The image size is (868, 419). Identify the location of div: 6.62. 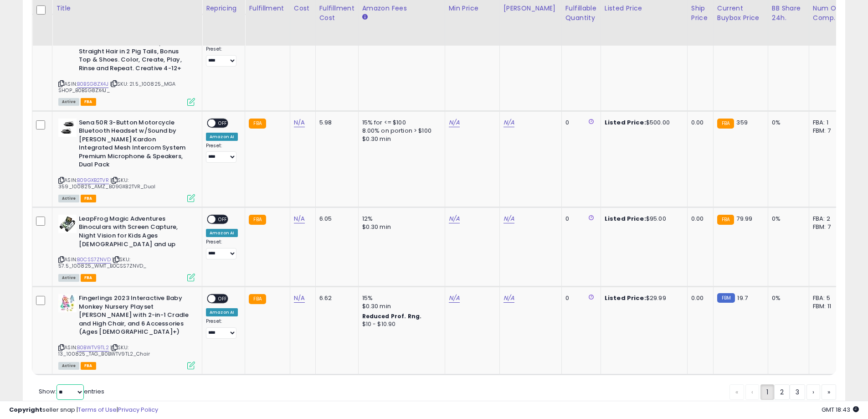
(335, 299).